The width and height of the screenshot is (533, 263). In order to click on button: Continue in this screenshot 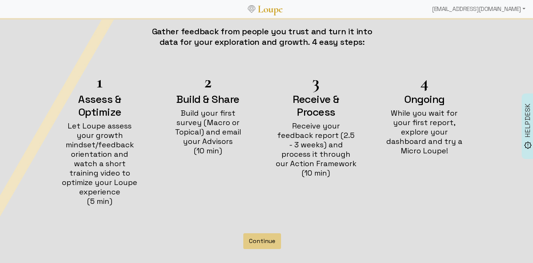, I will do `click(262, 241)`.